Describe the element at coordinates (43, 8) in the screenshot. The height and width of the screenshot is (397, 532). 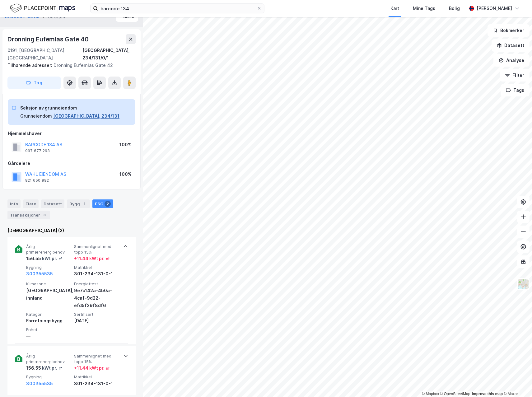
I see `img: logo.f888ab2527a4732fd821a326f86c7f29.svg` at that location.